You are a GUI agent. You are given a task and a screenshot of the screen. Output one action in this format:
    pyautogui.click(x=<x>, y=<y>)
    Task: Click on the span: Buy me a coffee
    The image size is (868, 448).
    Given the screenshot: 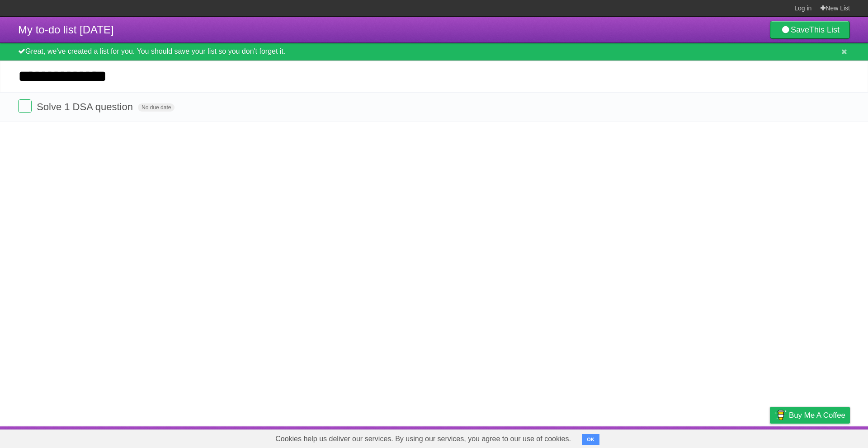 What is the action you would take?
    pyautogui.click(x=817, y=415)
    